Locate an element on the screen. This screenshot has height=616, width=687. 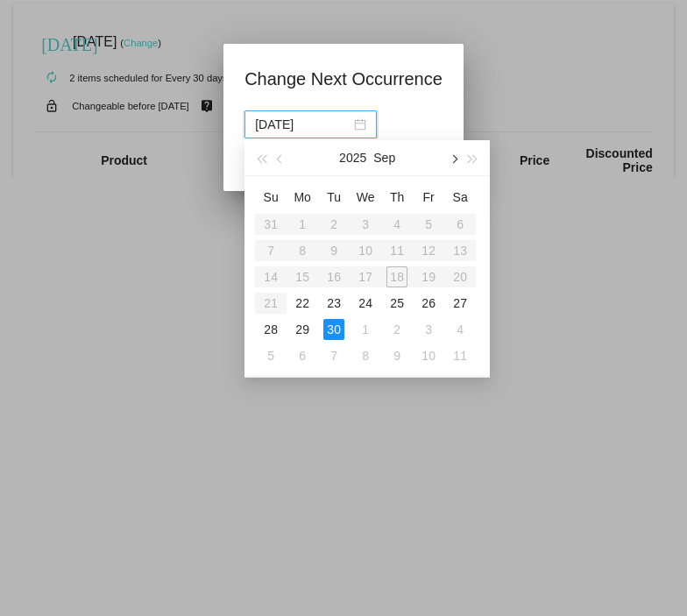
div: 8 is located at coordinates (365, 355).